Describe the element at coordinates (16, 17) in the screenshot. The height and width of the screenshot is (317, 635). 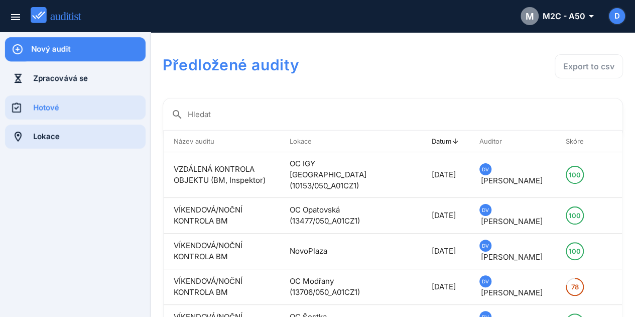
I see `i: menu` at that location.